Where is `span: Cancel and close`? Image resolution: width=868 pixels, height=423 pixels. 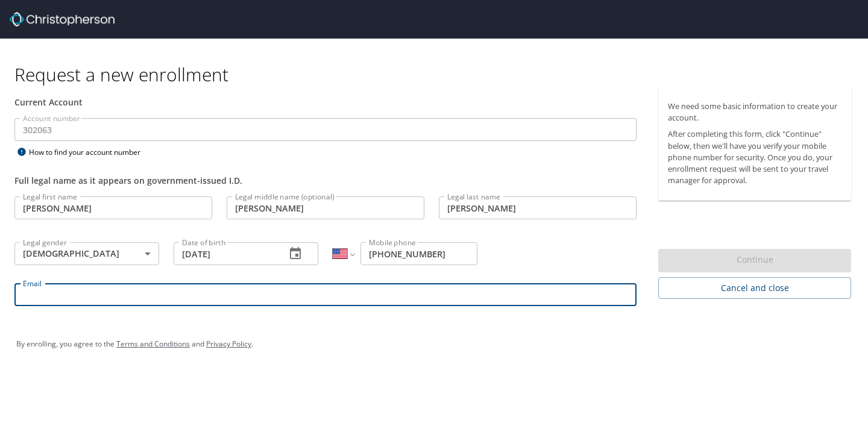
span: Cancel and close is located at coordinates (755, 288).